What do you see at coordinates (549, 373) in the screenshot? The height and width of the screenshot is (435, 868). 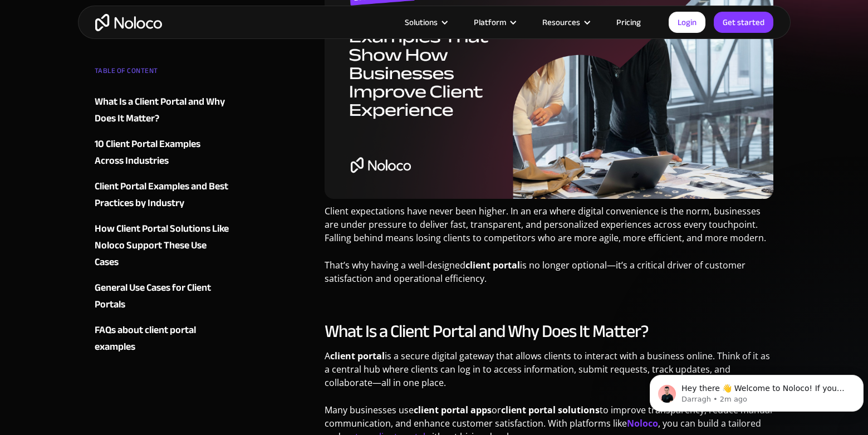 I see `p: A is a secure digital gateway that allows clients to interact with a business online. Think of it...` at bounding box center [549, 373].